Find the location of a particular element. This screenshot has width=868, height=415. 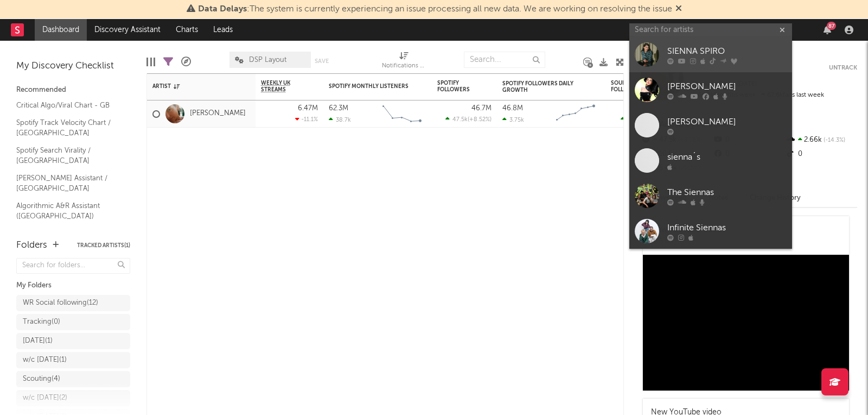

div: WR Social following ( 12 ) is located at coordinates (61, 303).